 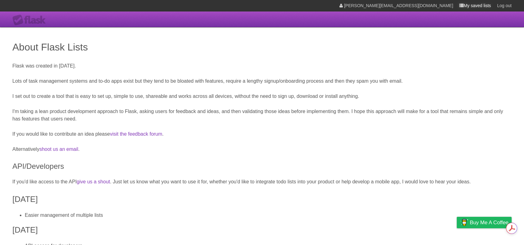 I want to click on span: Buy me a coffee, so click(x=489, y=222).